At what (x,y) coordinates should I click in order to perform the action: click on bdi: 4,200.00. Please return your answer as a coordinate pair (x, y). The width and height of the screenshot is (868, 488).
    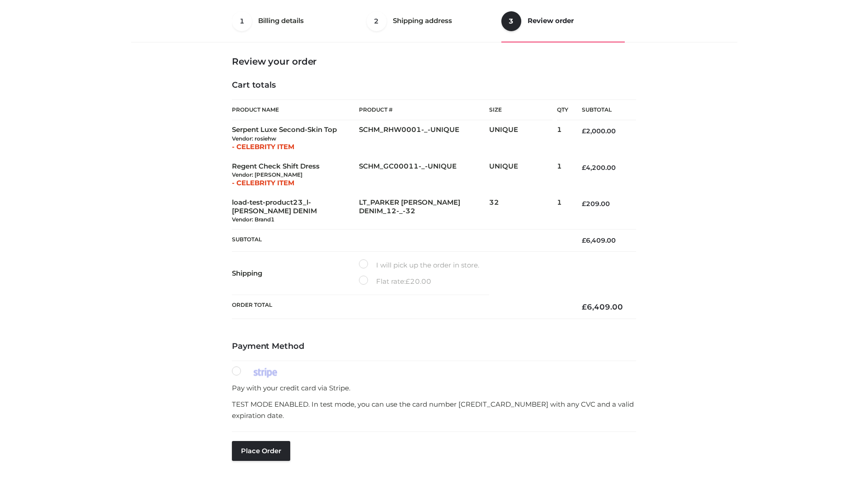
    Looking at the image, I should click on (599, 168).